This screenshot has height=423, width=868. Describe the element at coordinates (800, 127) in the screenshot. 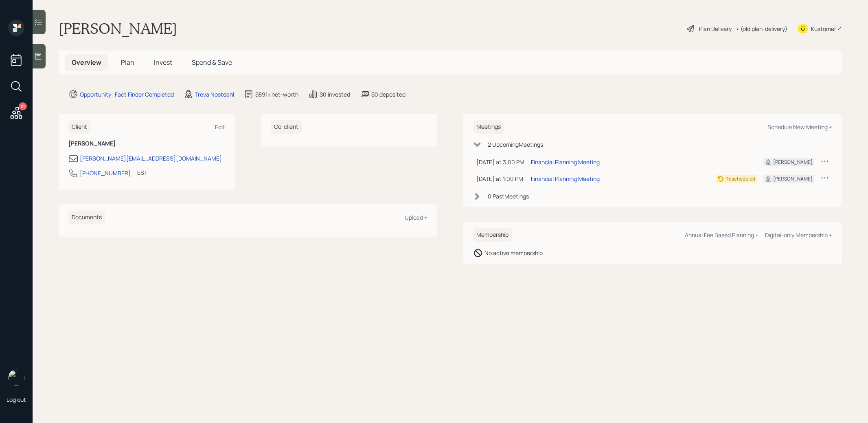

I see `div: Schedule New Meeting +` at that location.